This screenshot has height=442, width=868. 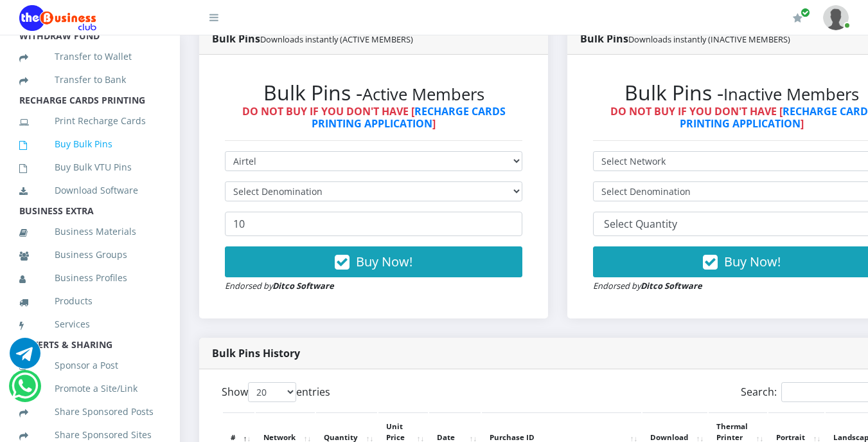 I want to click on h2: Bulk Pins -, so click(x=374, y=93).